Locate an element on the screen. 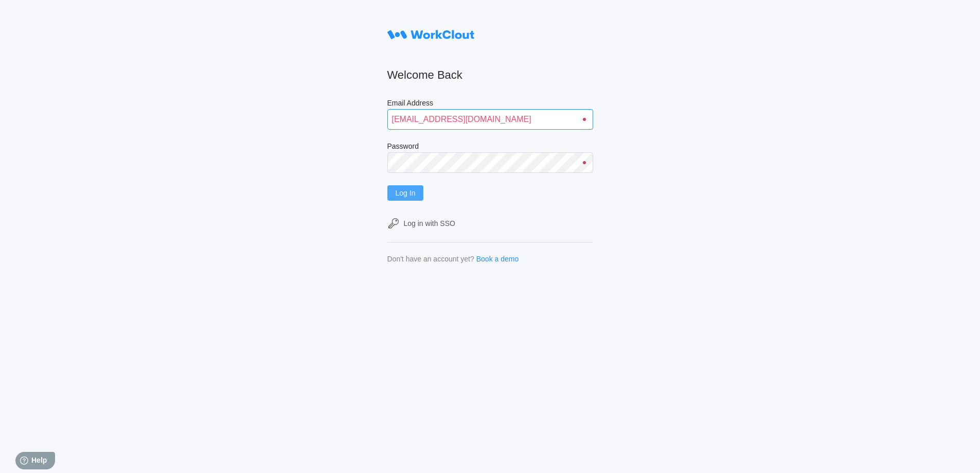 Image resolution: width=980 pixels, height=473 pixels. span: Help is located at coordinates (28, 12).